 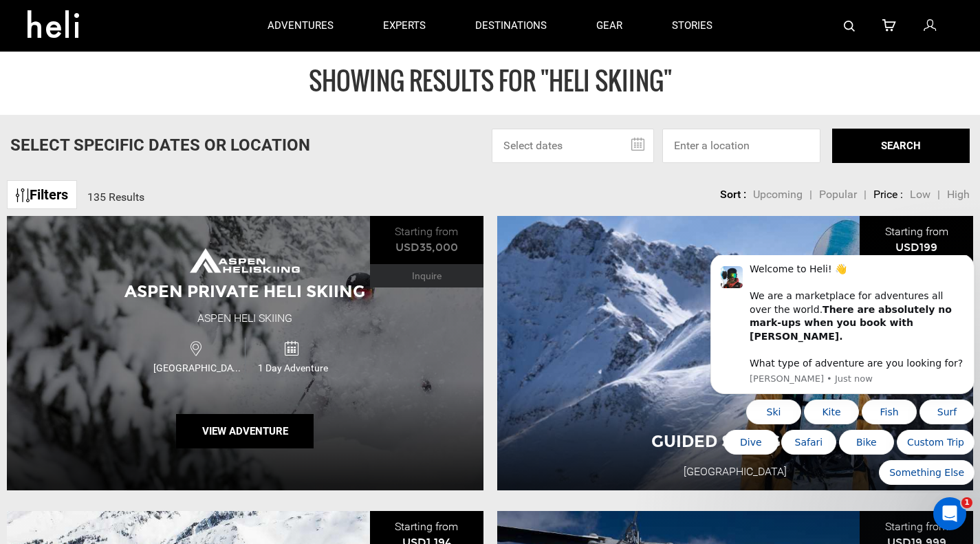 I want to click on p: Select Specific Dates Or Location, so click(x=160, y=145).